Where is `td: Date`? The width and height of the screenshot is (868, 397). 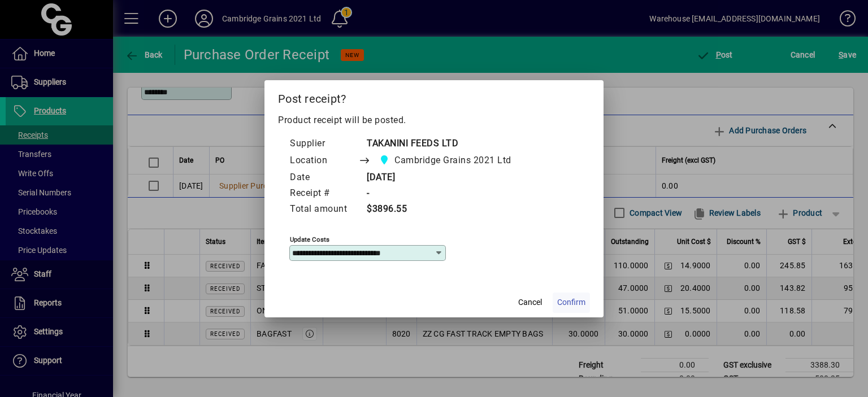 td: Date is located at coordinates (324, 178).